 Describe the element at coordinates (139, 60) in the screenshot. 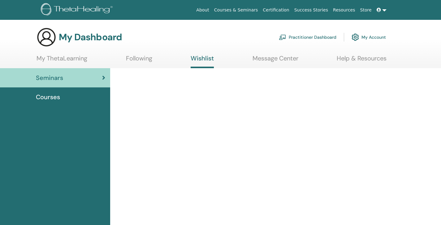

I see `a: Following` at that location.